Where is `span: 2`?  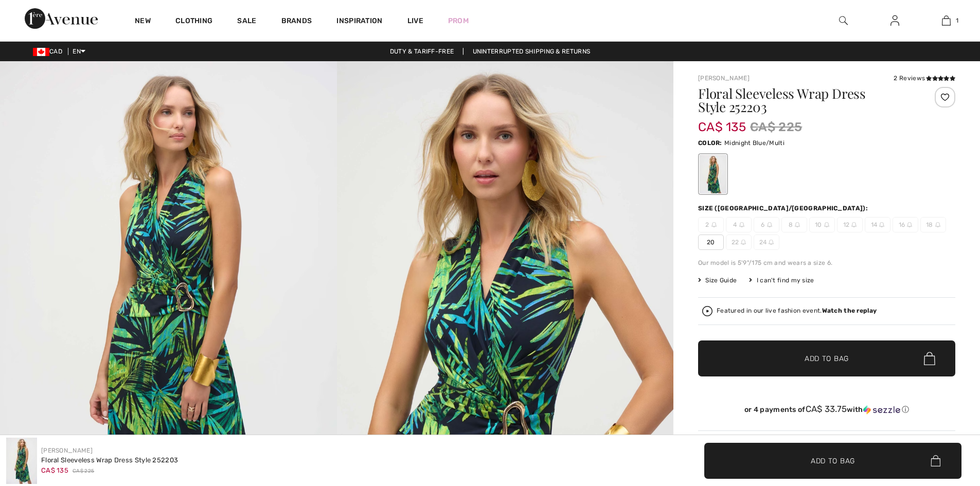
span: 2 is located at coordinates (711, 225).